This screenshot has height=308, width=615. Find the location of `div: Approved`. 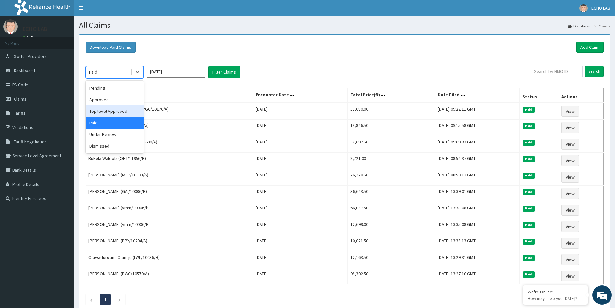

div: Approved is located at coordinates (115, 99).